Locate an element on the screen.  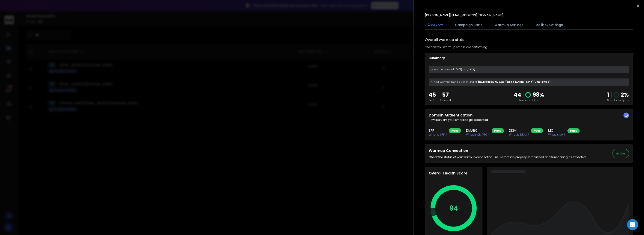
strong: 1 is located at coordinates (608, 95).